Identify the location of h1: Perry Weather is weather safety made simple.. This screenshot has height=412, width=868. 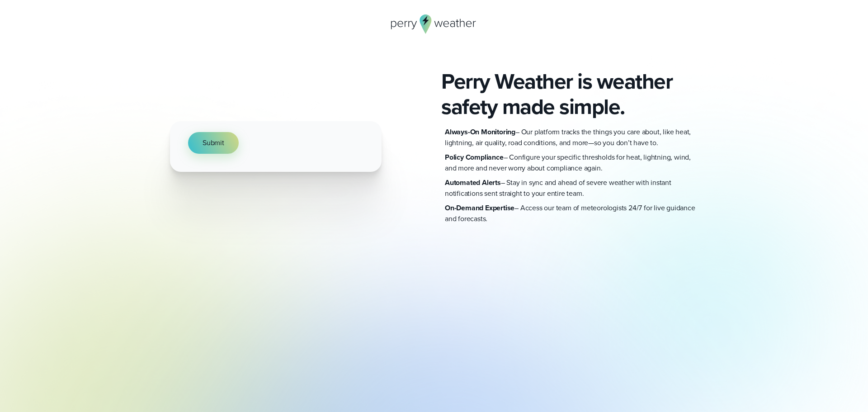
(570, 94).